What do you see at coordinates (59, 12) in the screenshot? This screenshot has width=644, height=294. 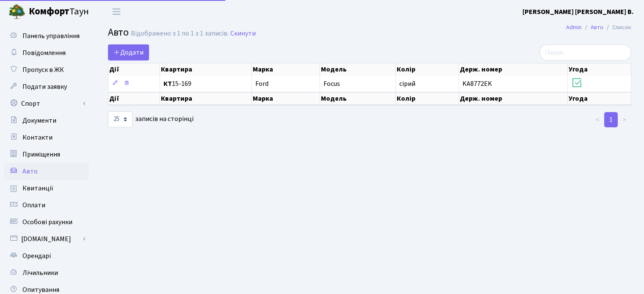 I see `span: Таун` at bounding box center [59, 12].